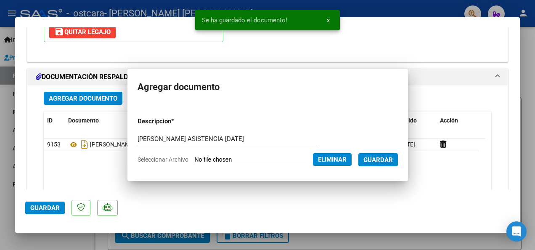 The image size is (535, 250). Describe the element at coordinates (85, 144) in the screenshot. I see `i: Descargar documento` at that location.